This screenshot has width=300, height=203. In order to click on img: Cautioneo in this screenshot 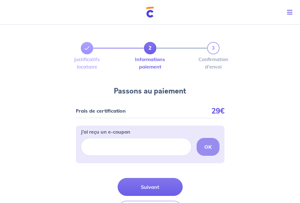, I will do `click(150, 12)`.